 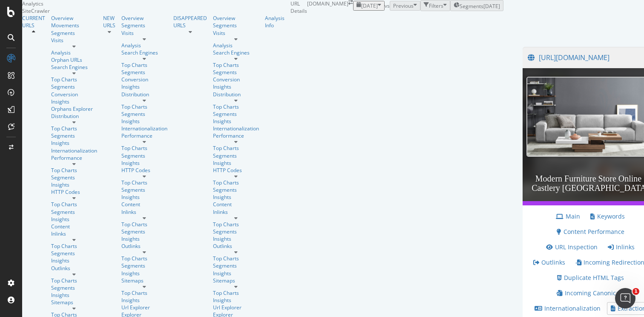 What do you see at coordinates (144, 79) in the screenshot?
I see `div: Conversion` at bounding box center [144, 79].